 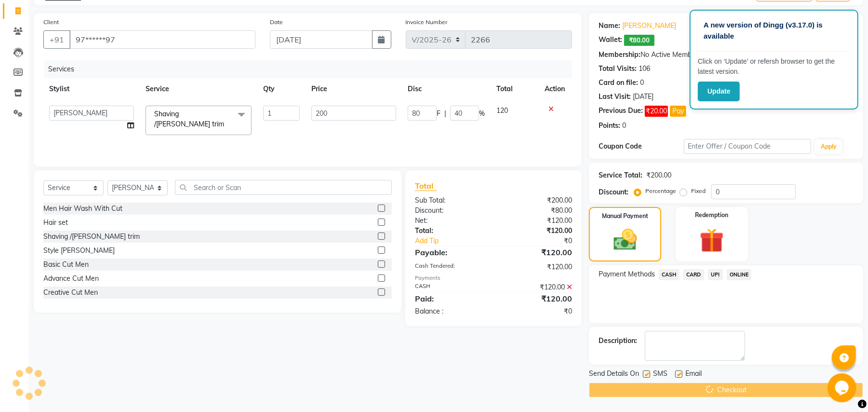 What do you see at coordinates (625, 216) in the screenshot?
I see `label: Manual Payment` at bounding box center [625, 216].